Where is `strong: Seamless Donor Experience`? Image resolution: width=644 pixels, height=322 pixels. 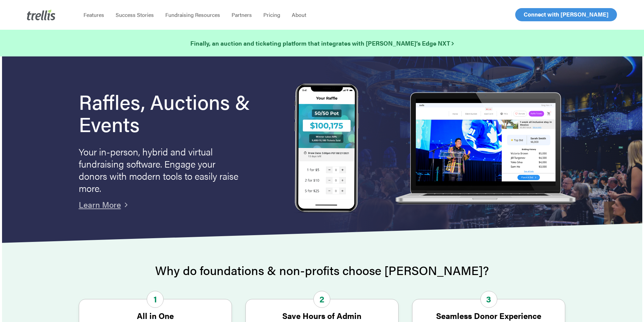 strong: Seamless Donor Experience is located at coordinates (488, 316).